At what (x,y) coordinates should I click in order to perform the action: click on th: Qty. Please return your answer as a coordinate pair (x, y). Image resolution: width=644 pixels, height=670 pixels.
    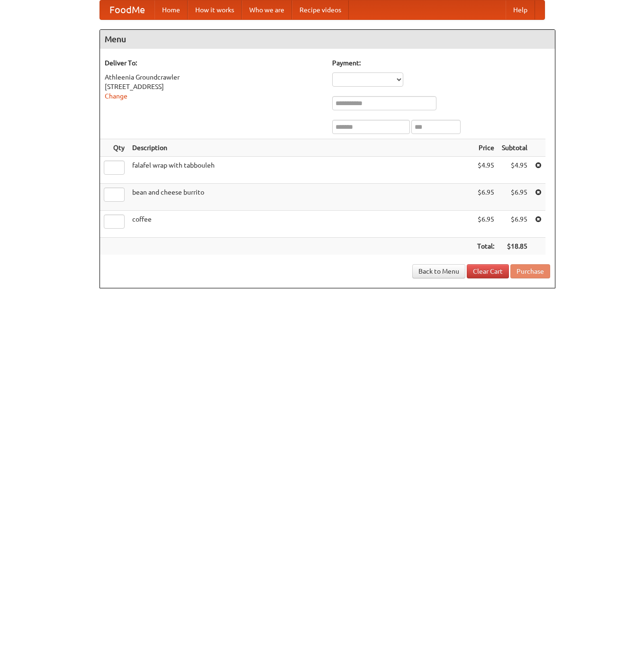
    Looking at the image, I should click on (114, 148).